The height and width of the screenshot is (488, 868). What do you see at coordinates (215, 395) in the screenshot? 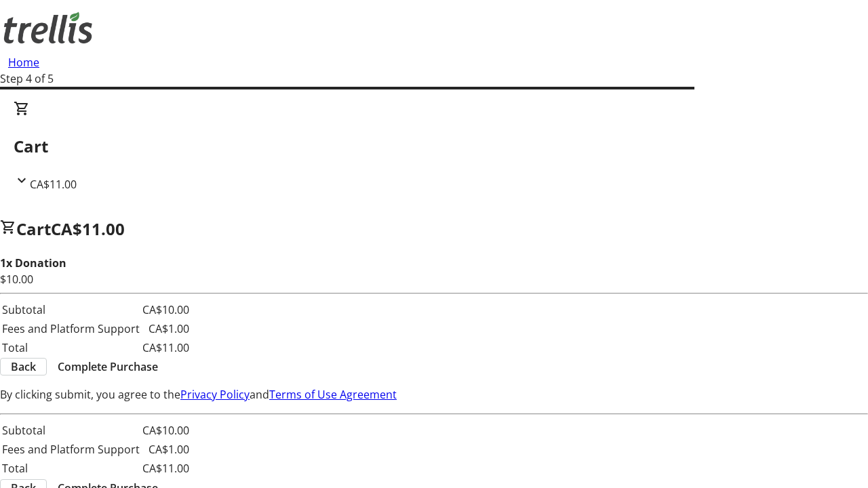
I see `a: Privacy Policy` at bounding box center [215, 395].